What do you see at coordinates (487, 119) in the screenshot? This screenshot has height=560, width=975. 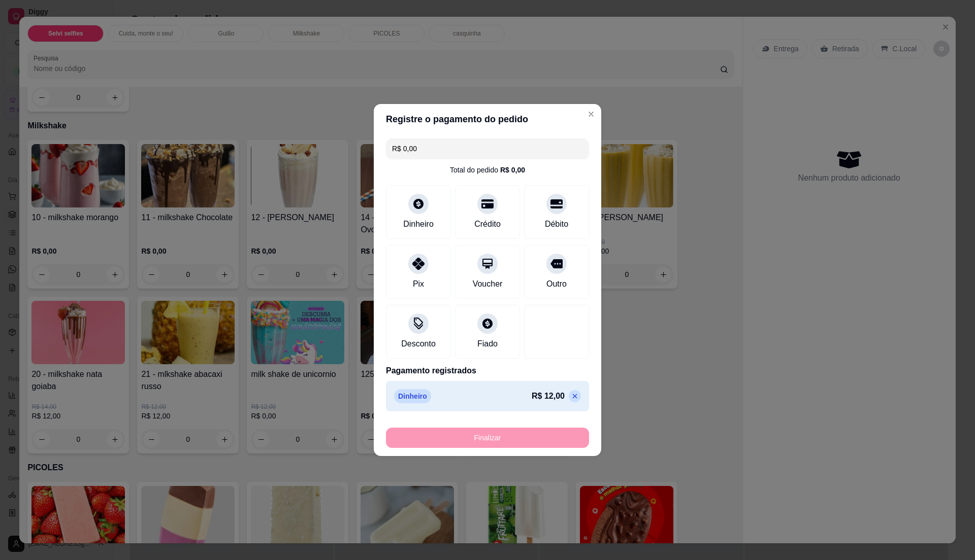 I see `header: Registre o pagamento do pedido` at bounding box center [487, 119].